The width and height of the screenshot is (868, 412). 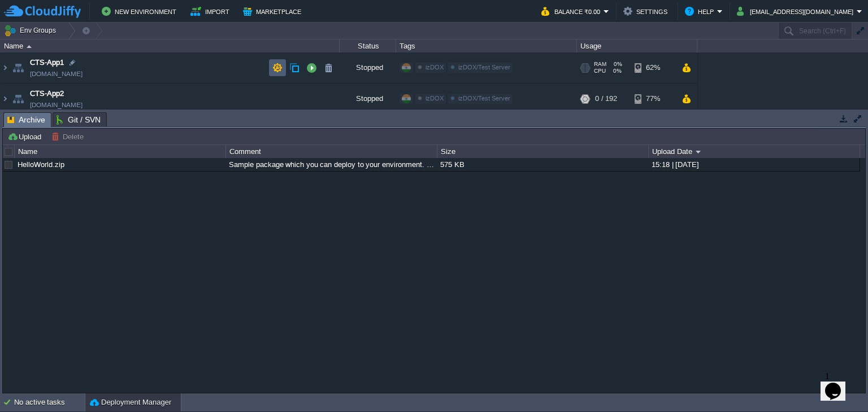 What do you see at coordinates (331, 164) in the screenshot?
I see `div: Sample package which you can deploy to your environment. Feel free to delete and upload a package...` at bounding box center [331, 164].